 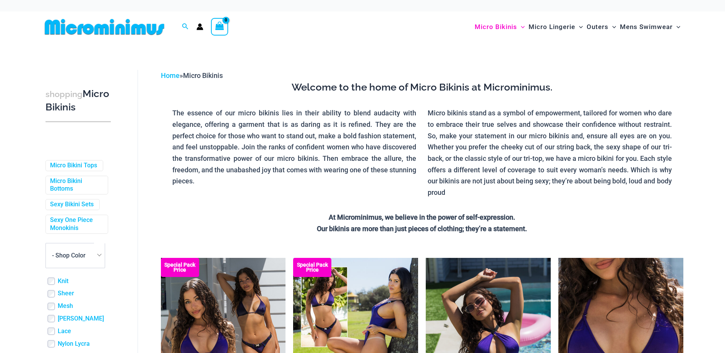 I want to click on a: Knit, so click(x=63, y=281).